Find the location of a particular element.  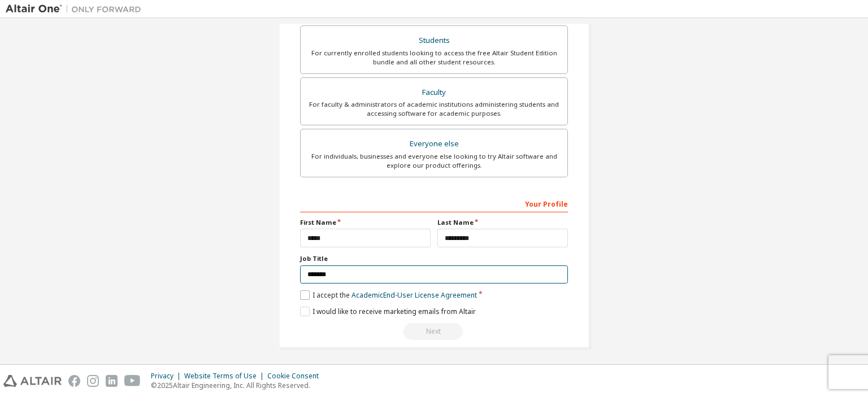

div: Website Terms of Use is located at coordinates (225, 376).